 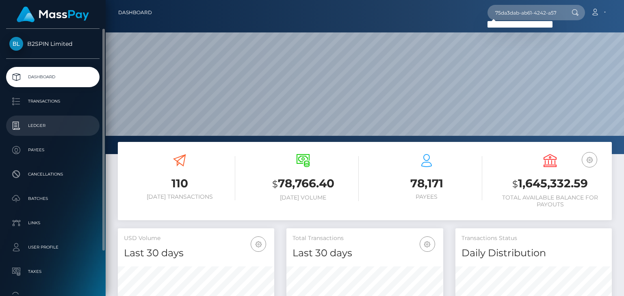 What do you see at coordinates (426, 183) in the screenshot?
I see `h3: 78,171` at bounding box center [426, 183].